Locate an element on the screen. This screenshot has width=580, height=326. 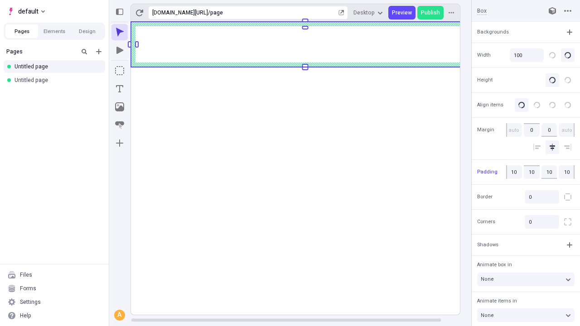
span: Corners is located at coordinates (486, 222).